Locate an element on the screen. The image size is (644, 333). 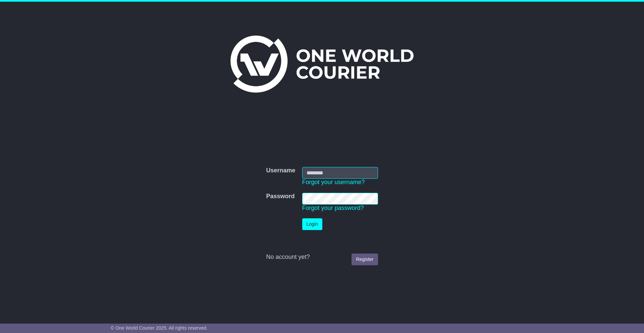
a: Register is located at coordinates (365, 259).